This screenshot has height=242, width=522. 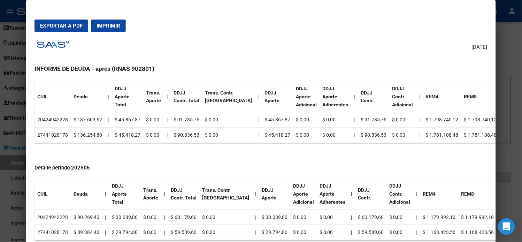 What do you see at coordinates (400, 194) in the screenshot?
I see `th: DDJJ Contr. Adicional` at bounding box center [400, 194].